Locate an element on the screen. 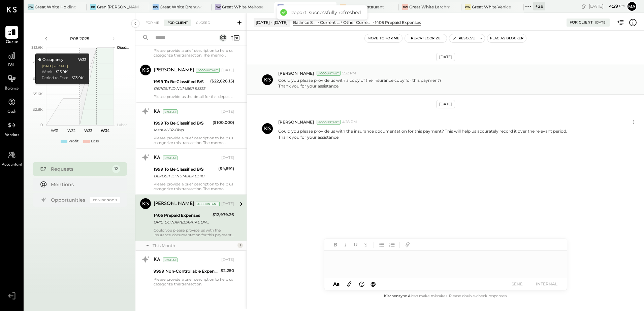 This screenshot has height=311, width=644. div: 9999 Non-Controllable Expenses:Other Income and Expenses:To Be Classified P&L is located at coordinates (186, 271).